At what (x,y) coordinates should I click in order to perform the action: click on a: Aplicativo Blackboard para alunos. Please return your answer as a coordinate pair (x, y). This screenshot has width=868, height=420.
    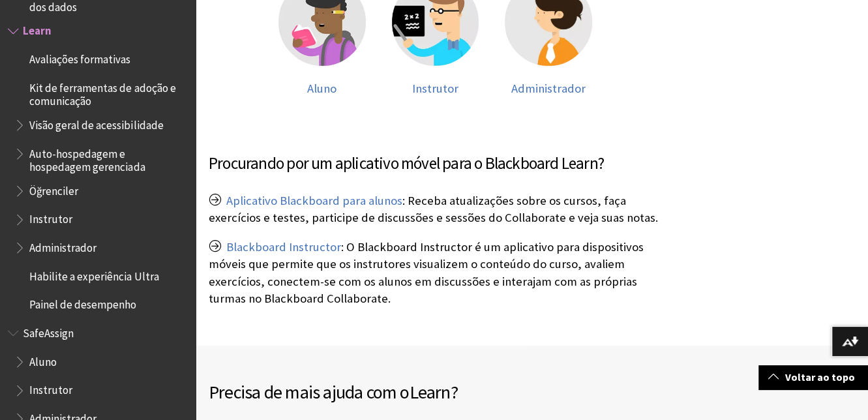
    Looking at the image, I should click on (314, 201).